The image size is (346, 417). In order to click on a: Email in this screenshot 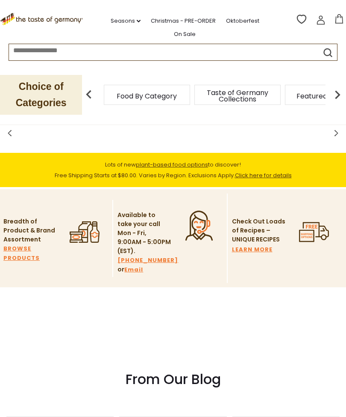, I will do `click(134, 269)`.